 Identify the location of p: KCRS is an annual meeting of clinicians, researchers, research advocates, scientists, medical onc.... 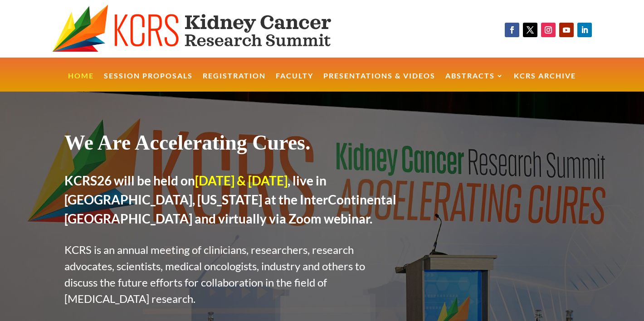
(231, 274).